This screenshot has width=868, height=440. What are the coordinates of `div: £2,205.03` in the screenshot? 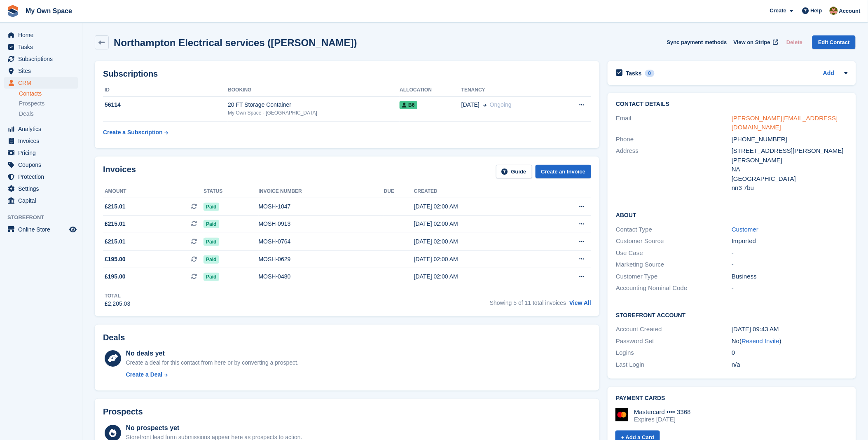 It's located at (118, 303).